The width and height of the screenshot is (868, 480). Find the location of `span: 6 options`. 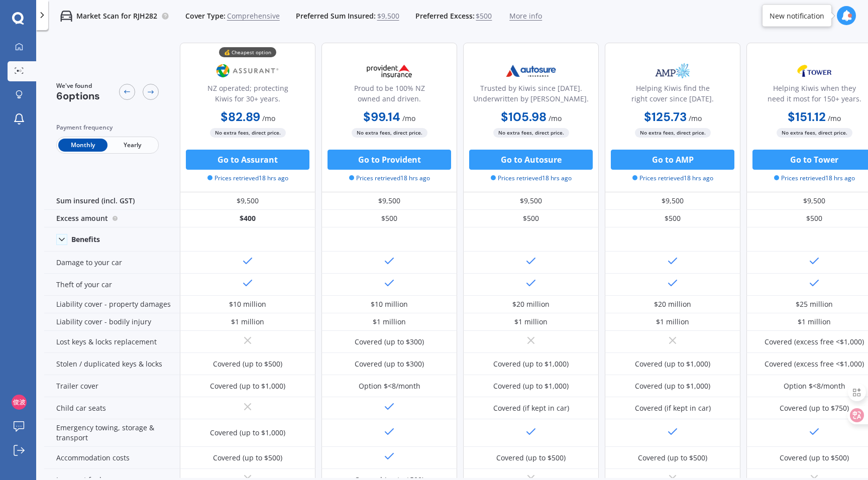

span: 6 options is located at coordinates (78, 96).